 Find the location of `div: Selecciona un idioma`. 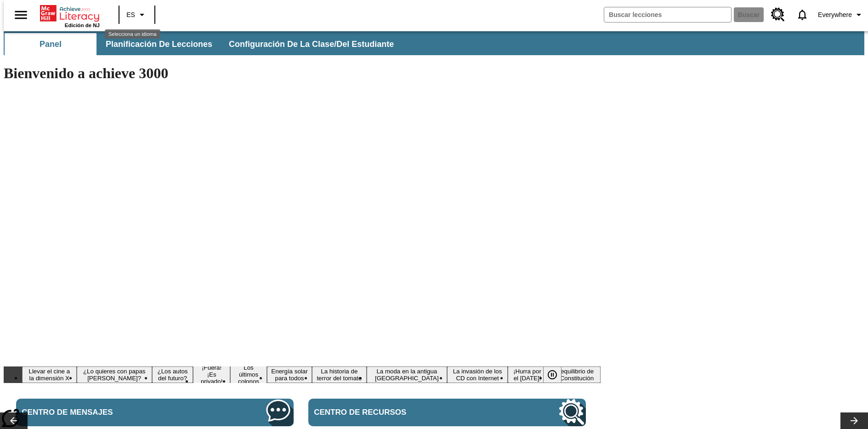

div: Selecciona un idioma is located at coordinates (133, 34).